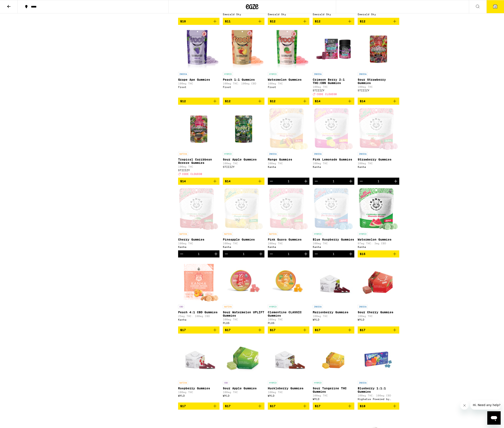  I want to click on p: 25mg THC: 100mg CBD, so click(199, 316).